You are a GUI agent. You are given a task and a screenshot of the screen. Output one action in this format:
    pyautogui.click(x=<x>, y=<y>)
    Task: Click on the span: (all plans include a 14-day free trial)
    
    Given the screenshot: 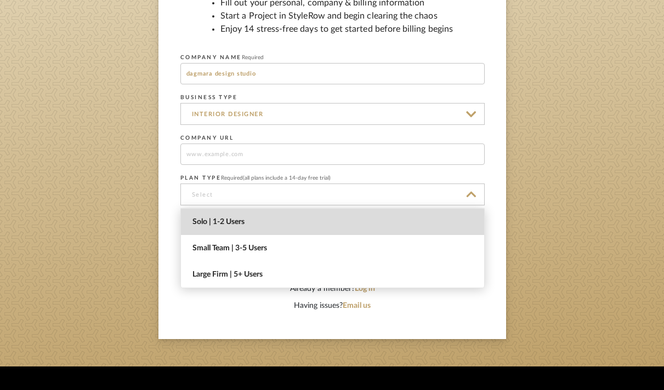 What is the action you would take?
    pyautogui.click(x=287, y=178)
    